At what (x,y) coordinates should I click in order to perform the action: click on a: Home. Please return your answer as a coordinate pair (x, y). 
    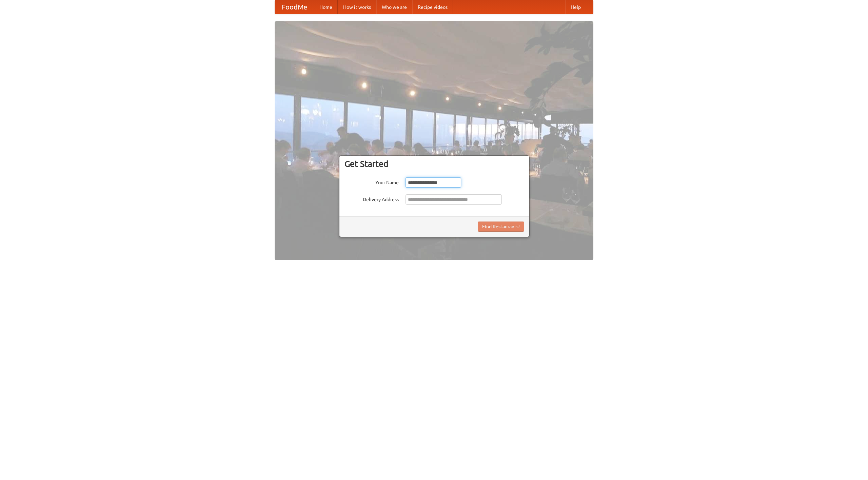
    Looking at the image, I should click on (326, 7).